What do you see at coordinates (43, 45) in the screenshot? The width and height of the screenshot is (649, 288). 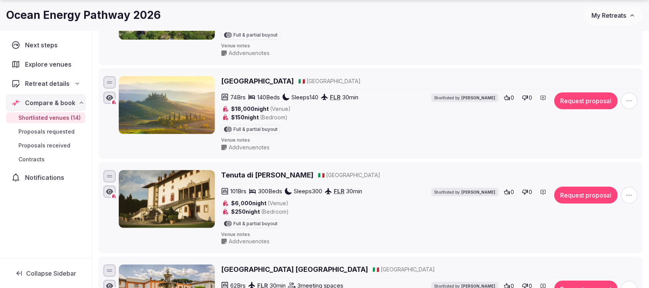 I see `span: Next steps` at bounding box center [43, 45].